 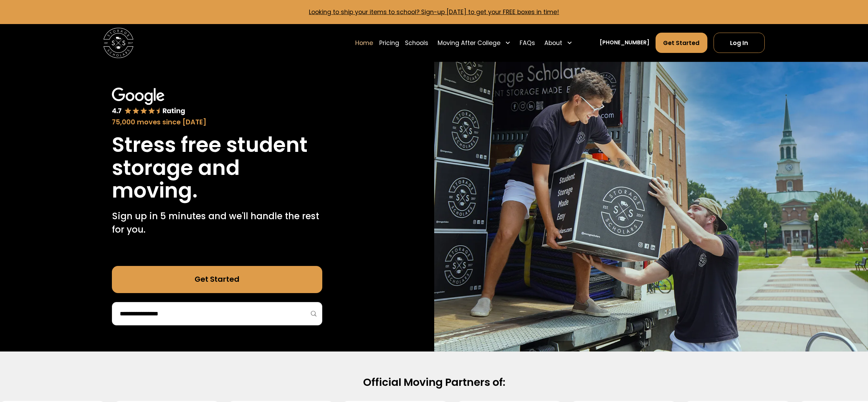 I want to click on a: Schools, so click(x=416, y=43).